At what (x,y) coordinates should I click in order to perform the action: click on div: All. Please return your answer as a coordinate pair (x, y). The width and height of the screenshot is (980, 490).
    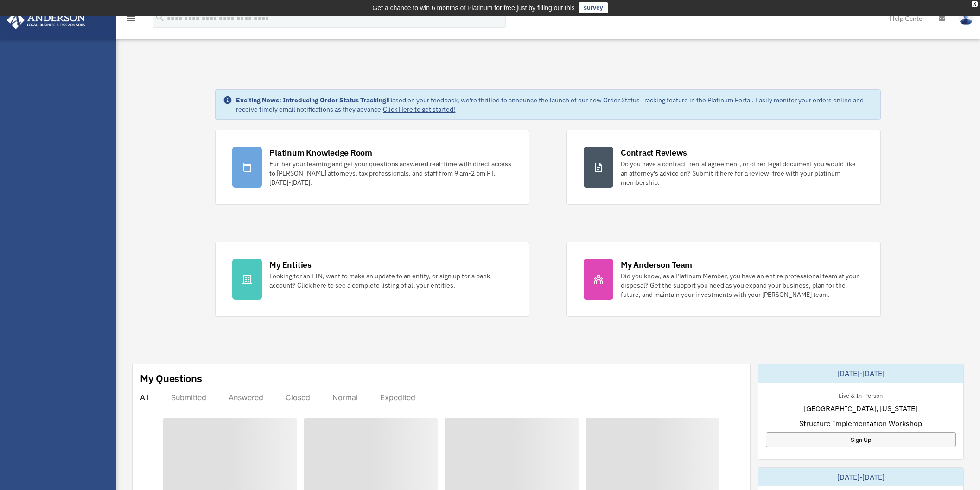
    Looking at the image, I should click on (144, 397).